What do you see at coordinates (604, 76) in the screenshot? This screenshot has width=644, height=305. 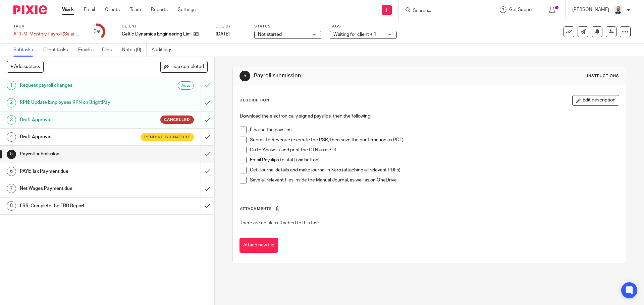 I see `div: Instructions` at bounding box center [604, 76].